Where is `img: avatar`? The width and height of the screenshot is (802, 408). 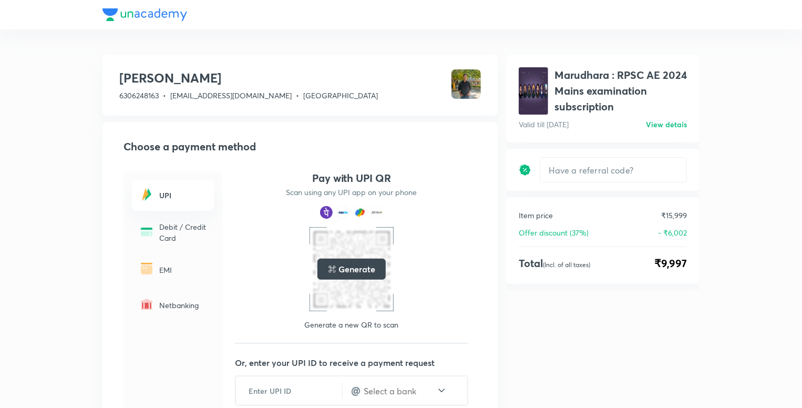 img: avatar is located at coordinates (533, 91).